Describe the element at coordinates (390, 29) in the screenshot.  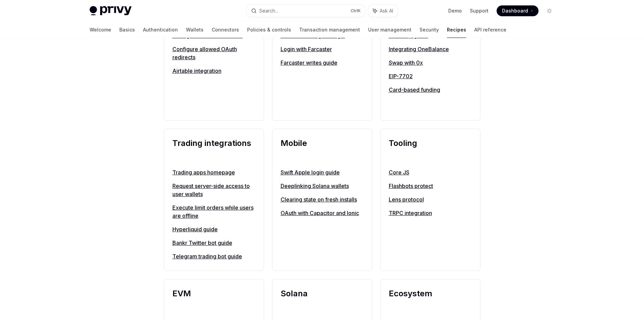
I see `a: User management` at that location.